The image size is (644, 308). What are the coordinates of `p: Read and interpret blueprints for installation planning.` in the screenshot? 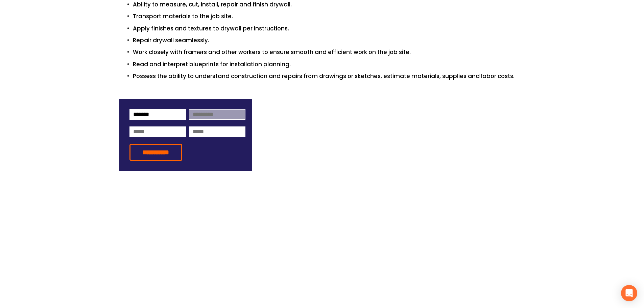 It's located at (329, 64).